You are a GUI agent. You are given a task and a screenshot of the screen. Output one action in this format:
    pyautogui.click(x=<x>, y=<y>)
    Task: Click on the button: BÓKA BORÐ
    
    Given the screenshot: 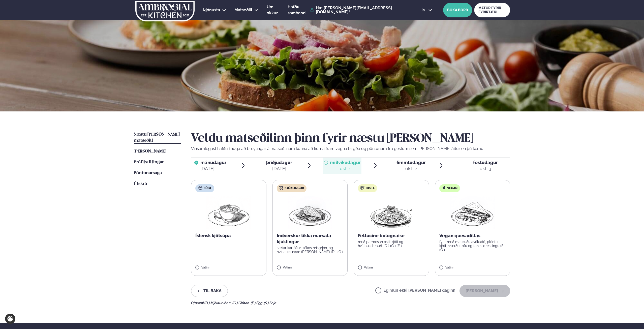 What is the action you would take?
    pyautogui.click(x=457, y=10)
    